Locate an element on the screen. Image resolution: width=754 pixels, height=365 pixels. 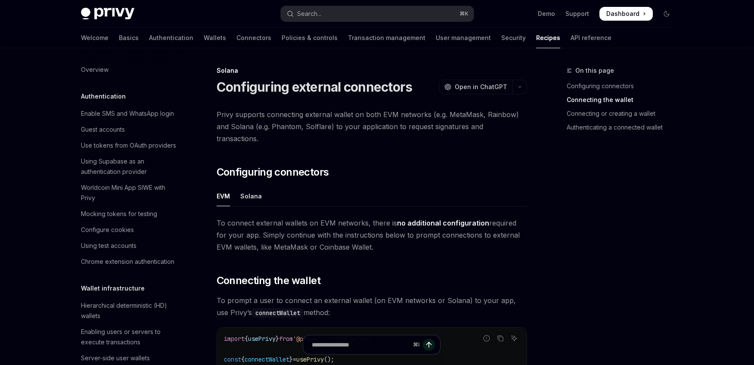
a: Configure cookies is located at coordinates (129, 230).